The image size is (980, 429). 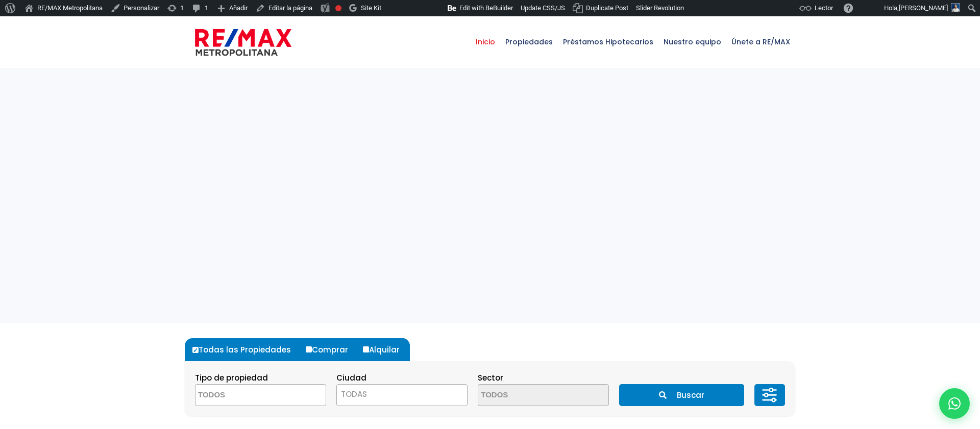 What do you see at coordinates (419, 8) in the screenshot?
I see `img: Visitas de 48 horas. Haz clic para ver más estadísticas del sitio.` at bounding box center [419, 8].